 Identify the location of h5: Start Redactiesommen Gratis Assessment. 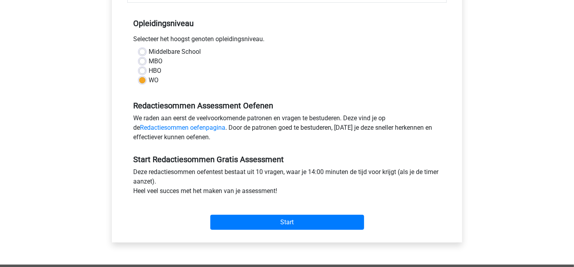
(287, 159).